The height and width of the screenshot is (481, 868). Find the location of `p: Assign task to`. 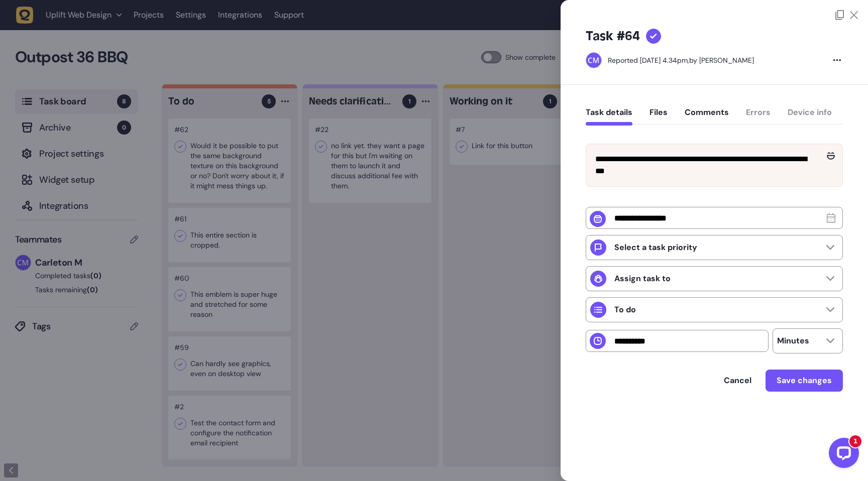

p: Assign task to is located at coordinates (643, 279).